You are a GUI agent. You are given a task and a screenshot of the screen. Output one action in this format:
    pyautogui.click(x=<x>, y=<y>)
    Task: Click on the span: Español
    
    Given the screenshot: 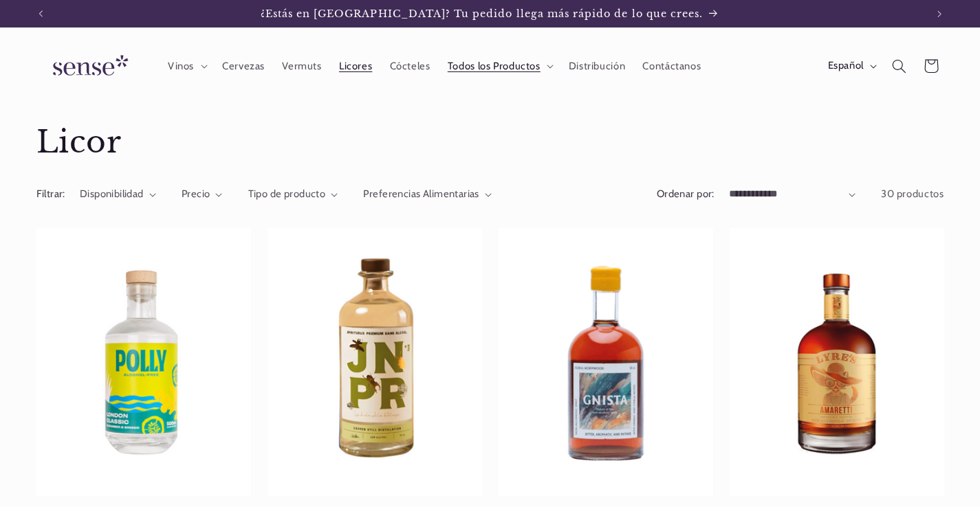 What is the action you would take?
    pyautogui.click(x=846, y=66)
    